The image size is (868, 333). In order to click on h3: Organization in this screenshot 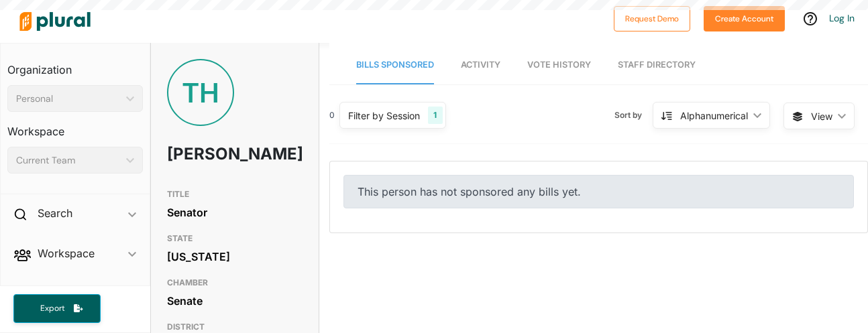, I will do `click(75, 65)`.